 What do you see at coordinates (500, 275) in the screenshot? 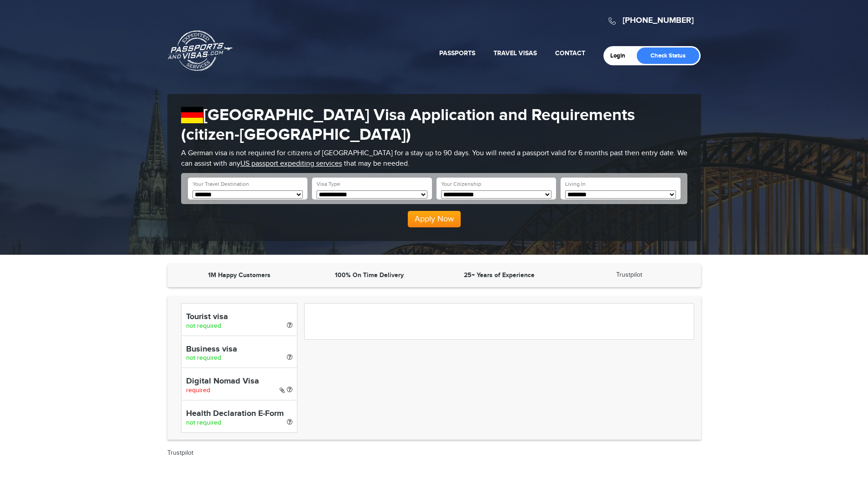
I see `strong: 25+ Years of Experience` at bounding box center [500, 275].